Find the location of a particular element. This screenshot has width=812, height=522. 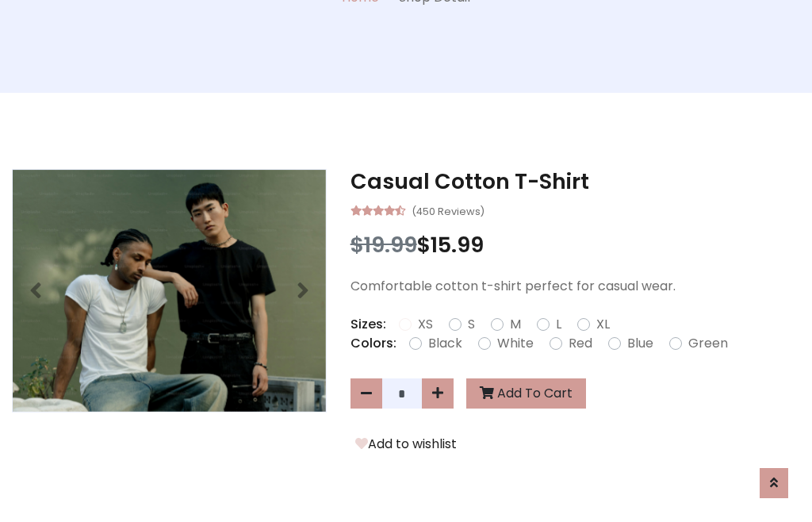

h3: Casual Cotton T-Shirt is located at coordinates (574, 181).